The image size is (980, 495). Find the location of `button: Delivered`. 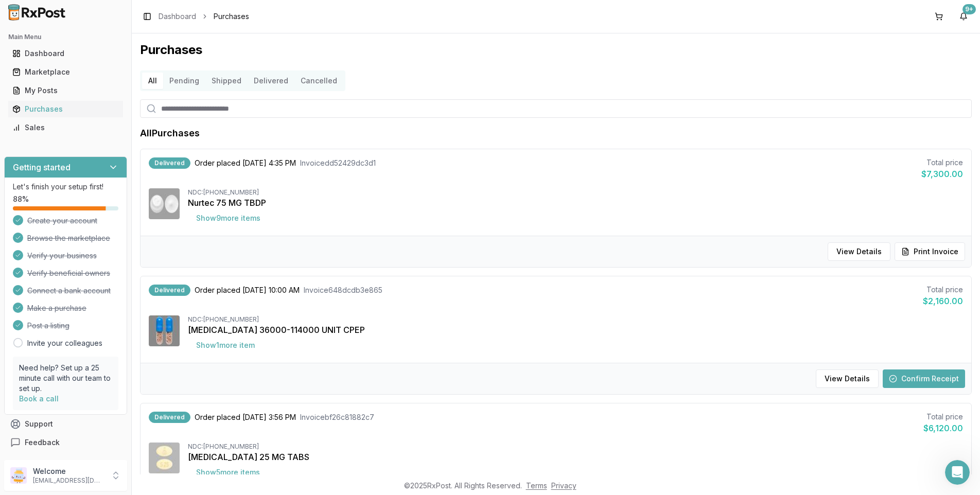

button: Delivered is located at coordinates (271, 81).